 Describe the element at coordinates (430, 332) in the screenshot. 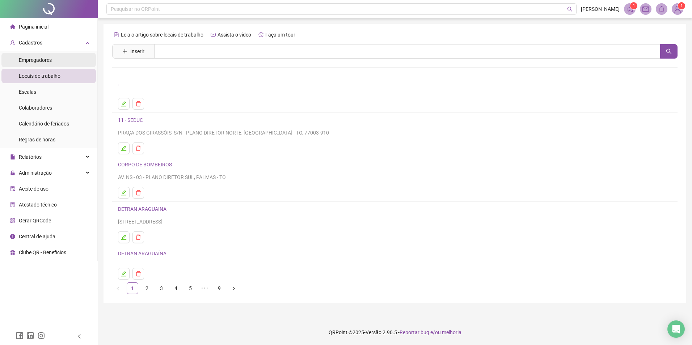

I see `span: Reportar bug e/ou melhoria` at that location.